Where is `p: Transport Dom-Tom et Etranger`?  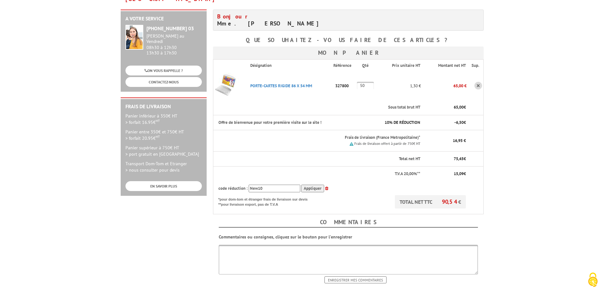
p: Transport Dom-Tom et Etranger is located at coordinates (164, 167).